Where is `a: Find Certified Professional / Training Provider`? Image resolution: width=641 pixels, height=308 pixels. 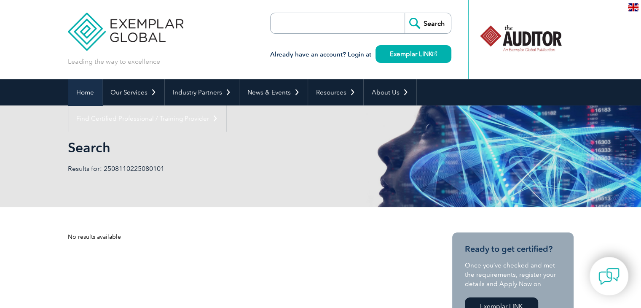 a: Find Certified Professional / Training Provider is located at coordinates (147, 118).